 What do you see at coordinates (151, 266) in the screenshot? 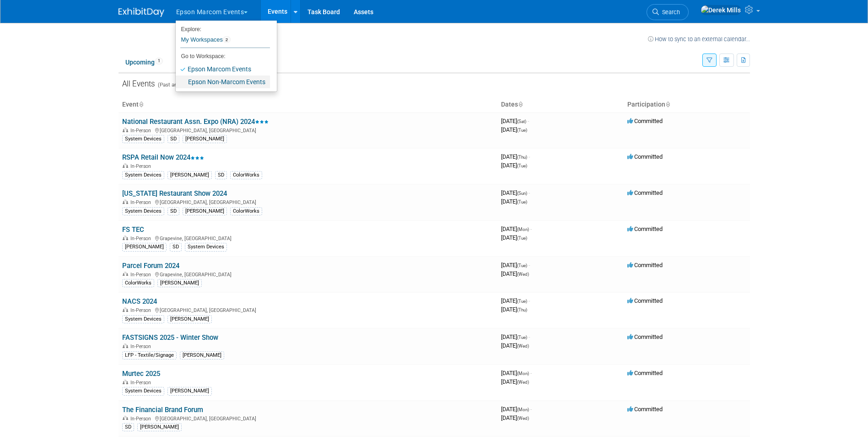
I see `a: Parcel Forum 2024` at bounding box center [151, 266].